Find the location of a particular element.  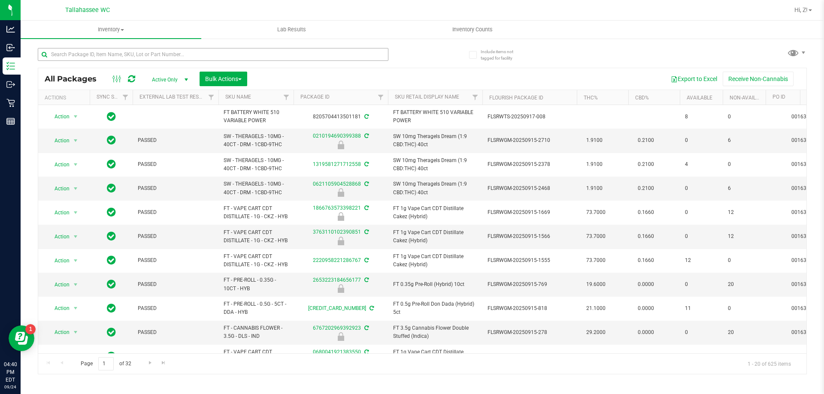

inline-svg: Reports is located at coordinates (11, 121).